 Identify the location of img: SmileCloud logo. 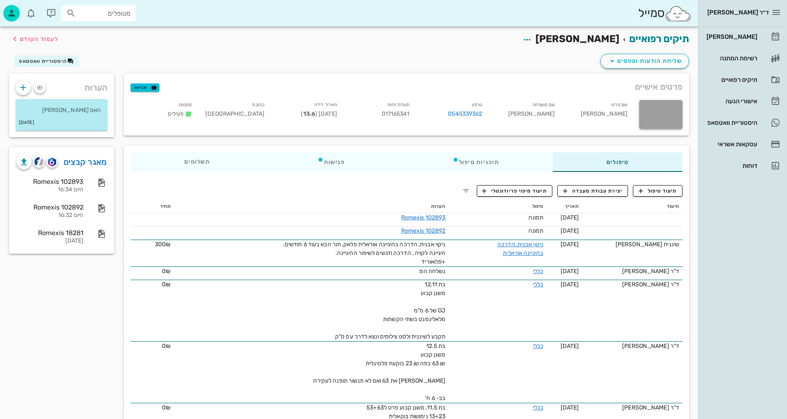
(678, 14).